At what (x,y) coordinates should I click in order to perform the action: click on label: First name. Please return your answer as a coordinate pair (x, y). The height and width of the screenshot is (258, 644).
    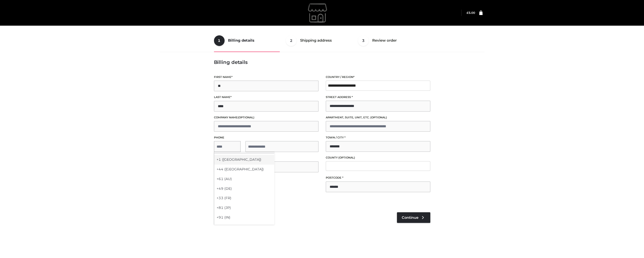
    Looking at the image, I should click on (266, 77).